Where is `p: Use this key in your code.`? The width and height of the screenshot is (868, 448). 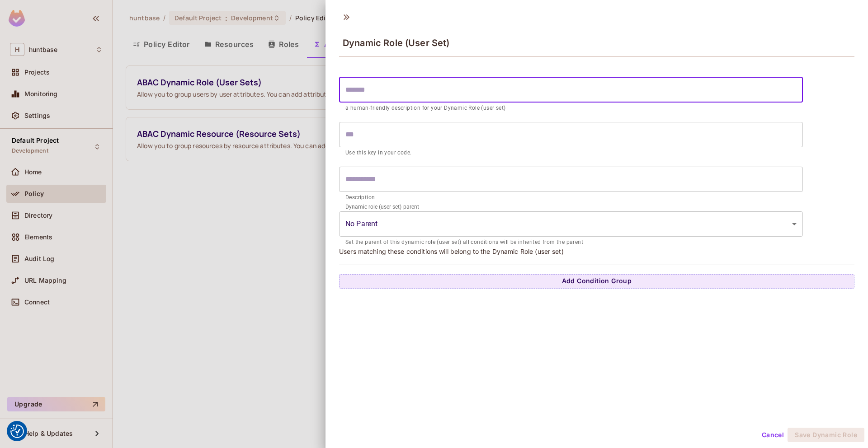
p: Use this key in your code. is located at coordinates (571, 153).